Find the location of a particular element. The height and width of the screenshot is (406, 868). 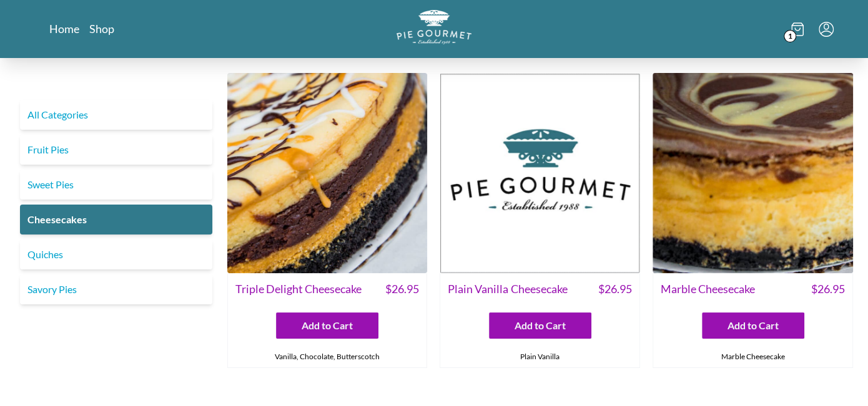

a: Shop is located at coordinates (102, 29).